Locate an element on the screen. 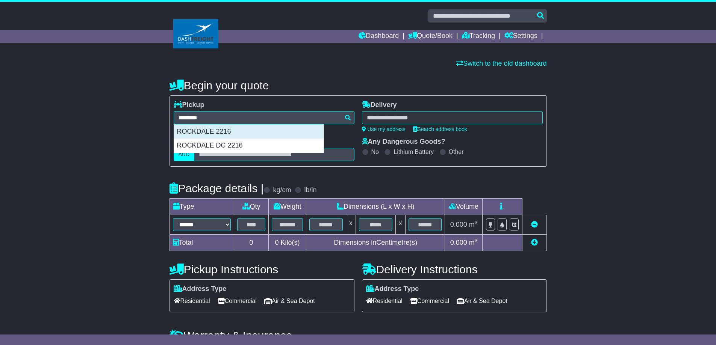 The width and height of the screenshot is (716, 345). a: Dashboard is located at coordinates (378, 36).